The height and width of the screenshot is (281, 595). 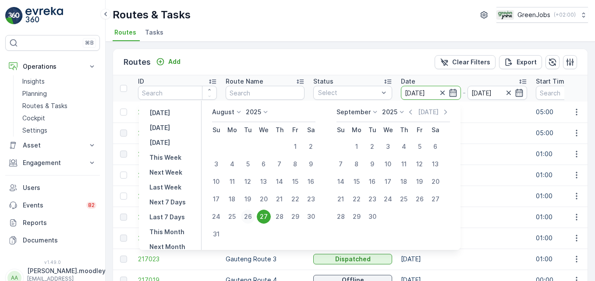 I want to click on div: 5, so click(x=248, y=164).